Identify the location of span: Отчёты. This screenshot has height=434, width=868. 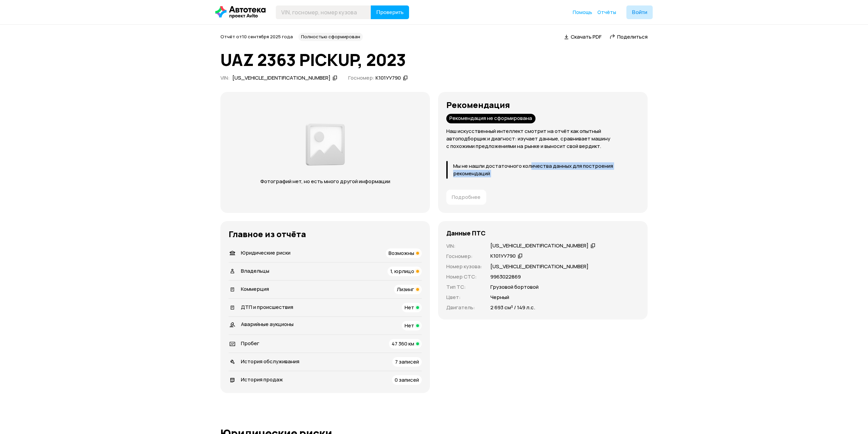
(607, 12).